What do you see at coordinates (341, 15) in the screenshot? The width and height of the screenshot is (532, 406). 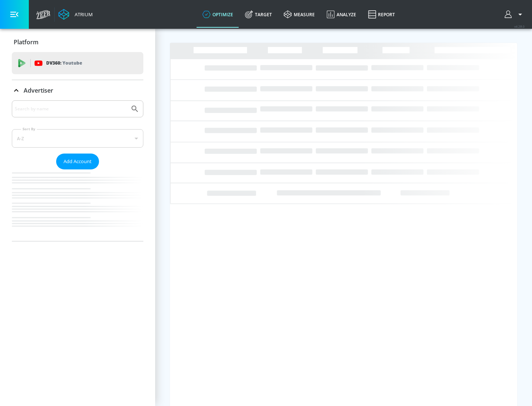 I see `a: Analyze` at bounding box center [341, 15].